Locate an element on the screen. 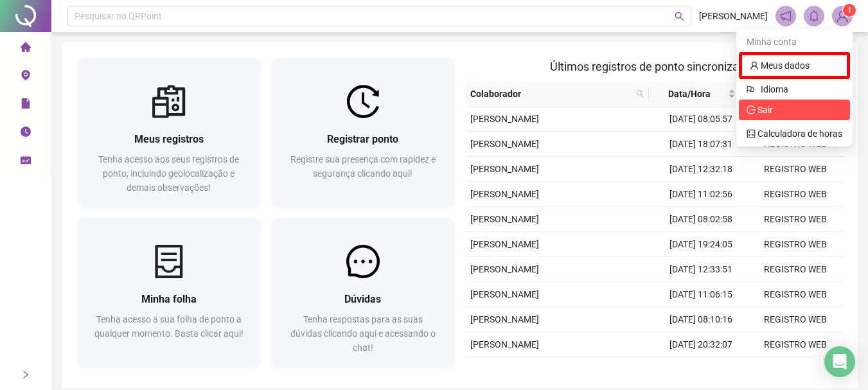 Image resolution: width=868 pixels, height=390 pixels. span: clock-circle is located at coordinates (26, 133).